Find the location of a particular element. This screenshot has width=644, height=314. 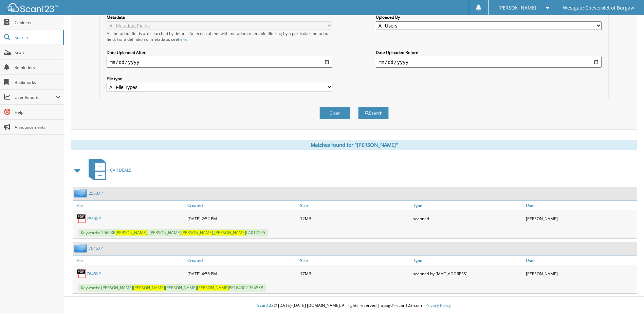

label: Date Uploaded After is located at coordinates (219, 52).